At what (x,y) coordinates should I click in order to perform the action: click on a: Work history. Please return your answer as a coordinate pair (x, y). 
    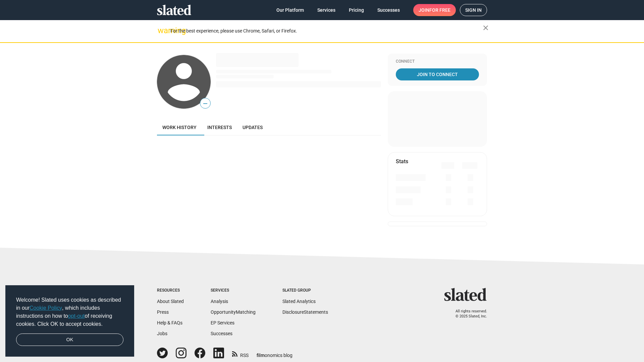
    Looking at the image, I should click on (179, 127).